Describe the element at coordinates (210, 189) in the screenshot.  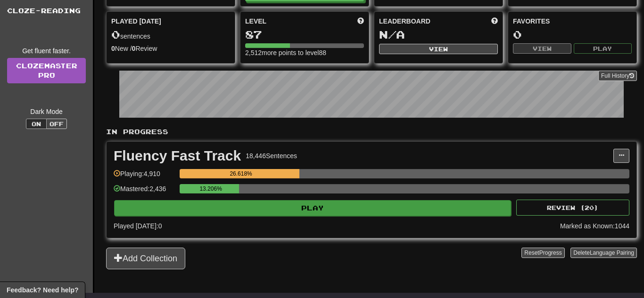
I see `div: 13.206%` at that location.